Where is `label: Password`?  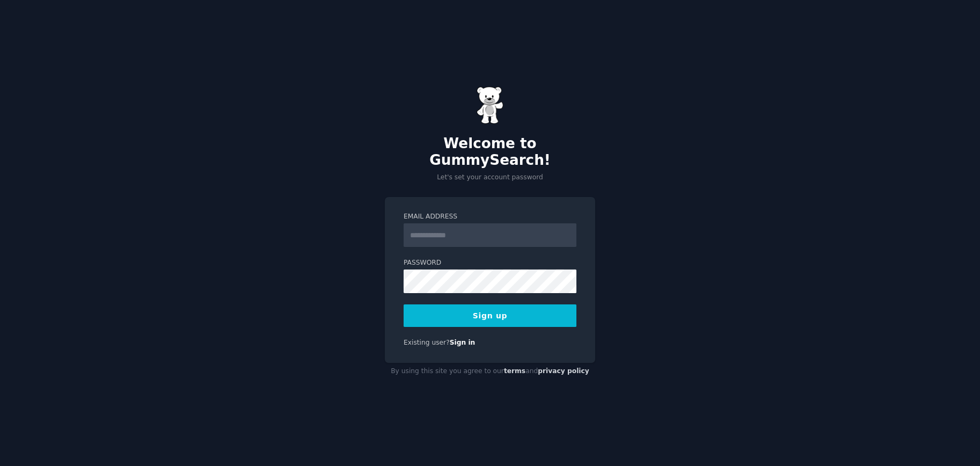 label: Password is located at coordinates (490, 263).